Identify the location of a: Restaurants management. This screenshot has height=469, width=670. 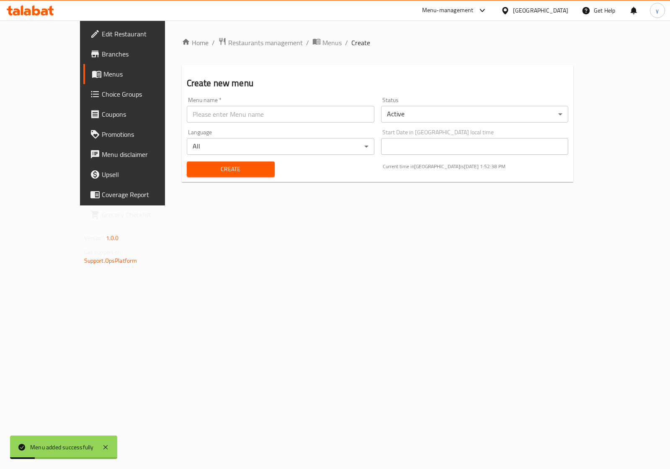
(260, 43).